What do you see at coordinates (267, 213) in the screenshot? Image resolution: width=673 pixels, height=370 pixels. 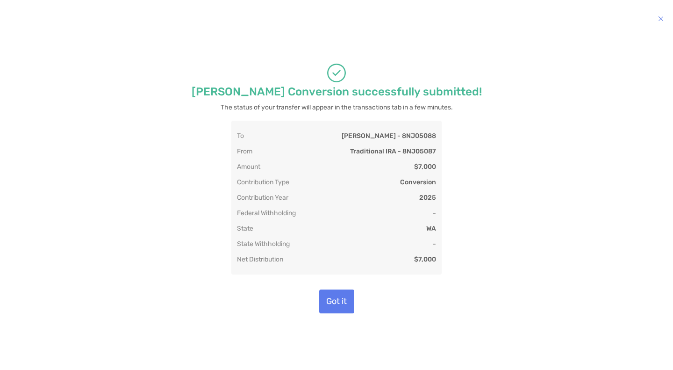 I see `div: Federal Withholding` at bounding box center [267, 213].